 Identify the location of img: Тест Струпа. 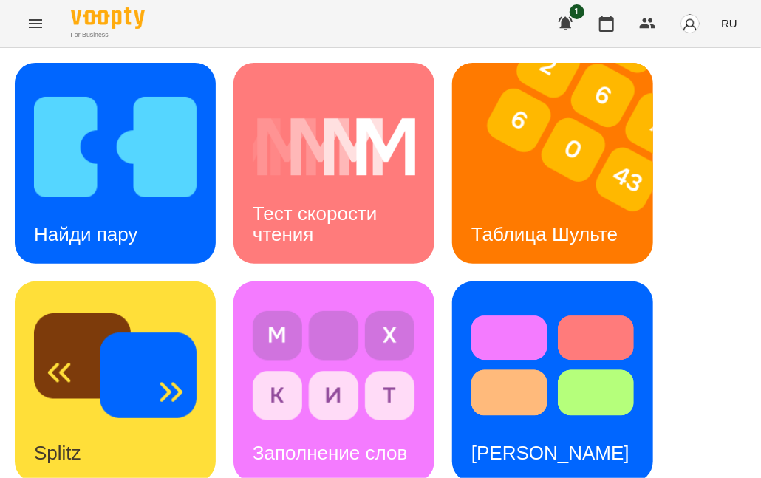
(552, 366).